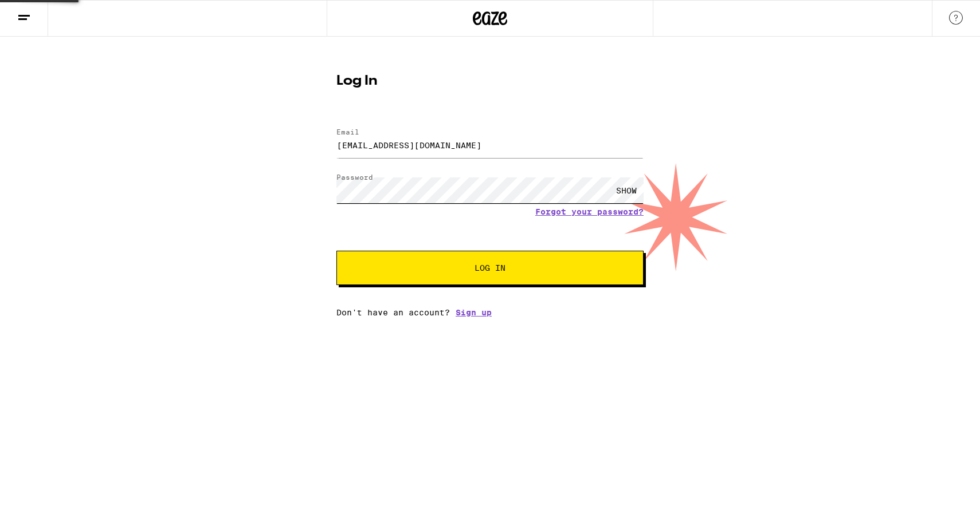 The height and width of the screenshot is (522, 980). I want to click on div: SHOW, so click(626, 190).